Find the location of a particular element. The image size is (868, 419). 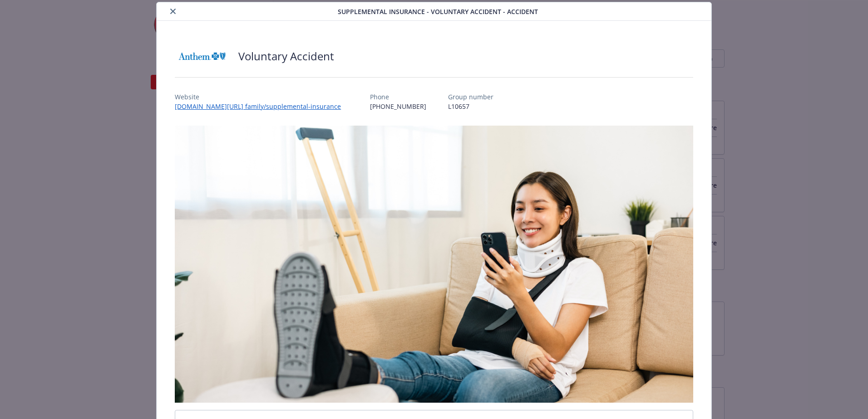

button: close is located at coordinates (173, 11).